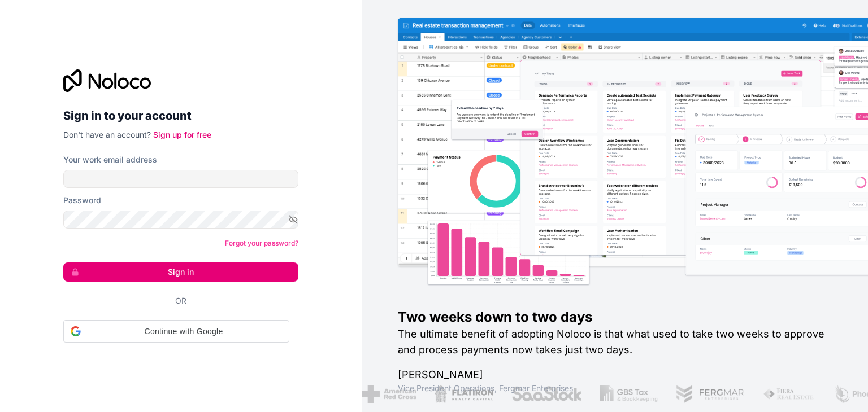  What do you see at coordinates (176, 331) in the screenshot?
I see `div: Continue with Google` at bounding box center [176, 331].